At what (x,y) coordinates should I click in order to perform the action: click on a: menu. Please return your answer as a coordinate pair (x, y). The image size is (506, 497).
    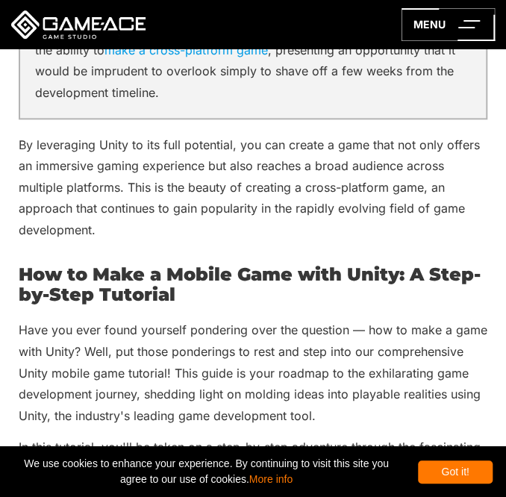
    Looking at the image, I should click on (448, 25).